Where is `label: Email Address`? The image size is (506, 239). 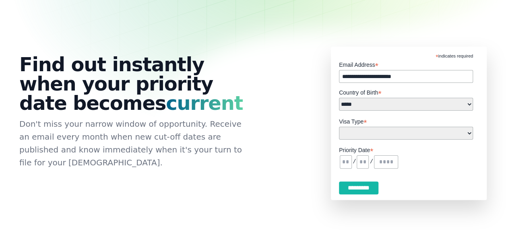
label: Email Address is located at coordinates (406, 64).